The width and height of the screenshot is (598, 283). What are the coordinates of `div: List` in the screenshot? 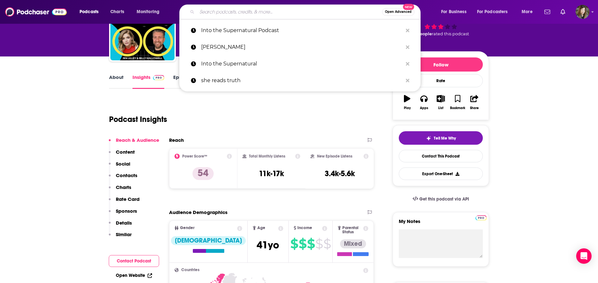 It's located at (441, 108).